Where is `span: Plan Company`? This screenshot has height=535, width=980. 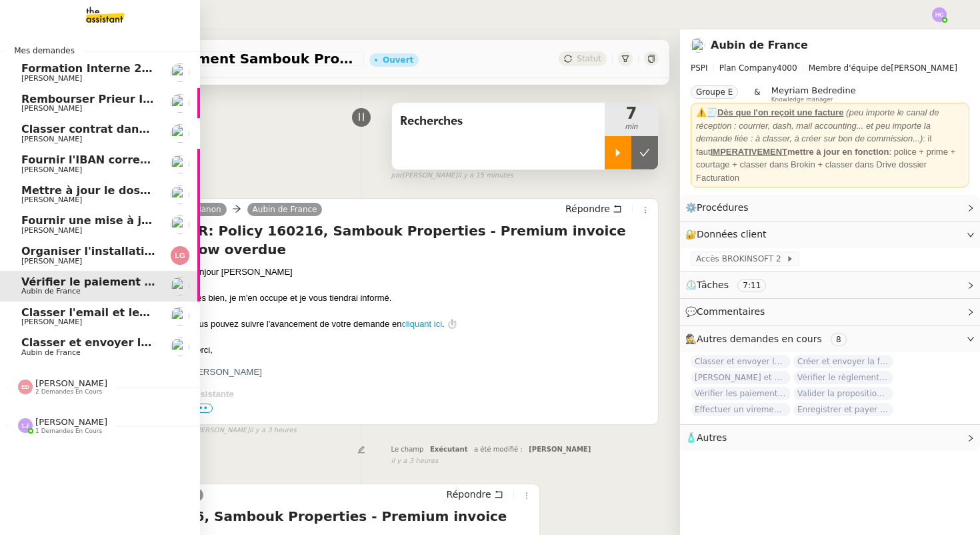 span: Plan Company is located at coordinates (748, 68).